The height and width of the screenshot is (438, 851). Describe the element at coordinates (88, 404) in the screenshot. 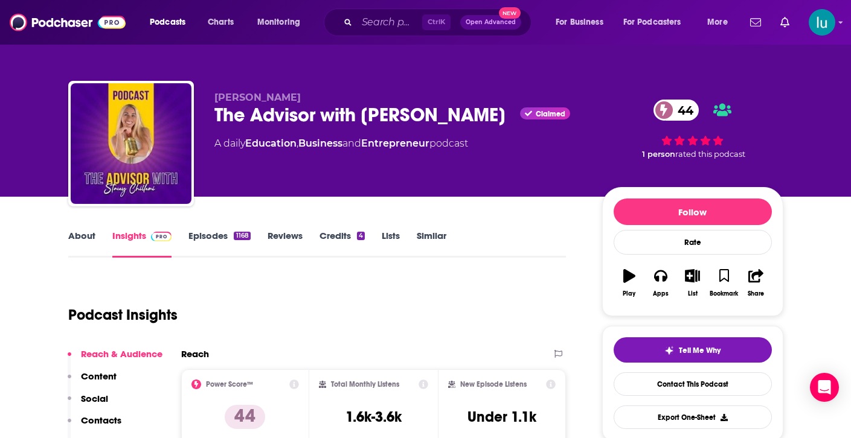

I see `button: Social` at that location.